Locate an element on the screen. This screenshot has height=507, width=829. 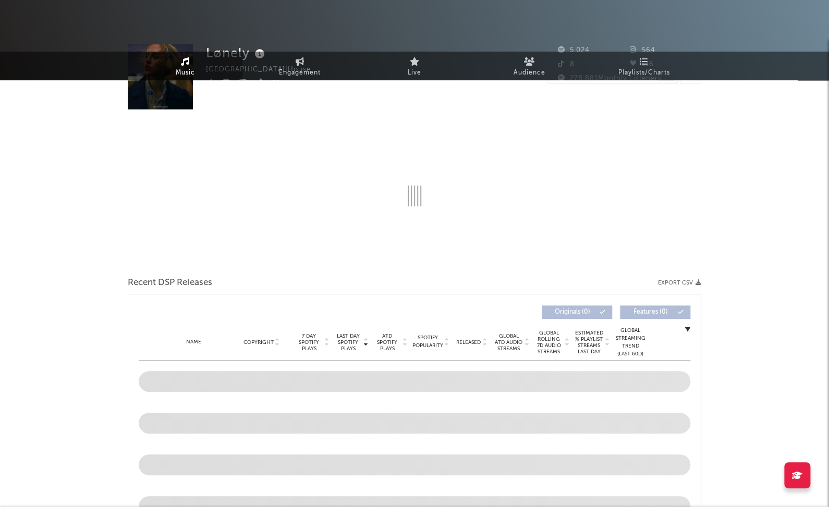
a: Live is located at coordinates (414, 66).